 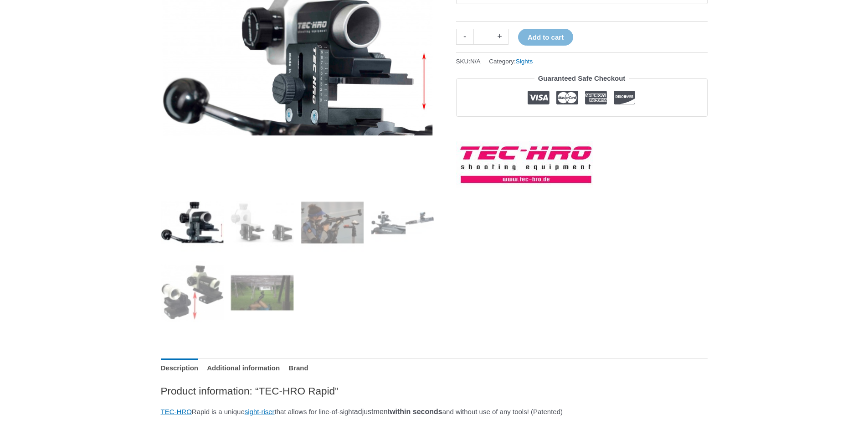 What do you see at coordinates (372, 411) in the screenshot?
I see `span: adjustment` at bounding box center [372, 411].